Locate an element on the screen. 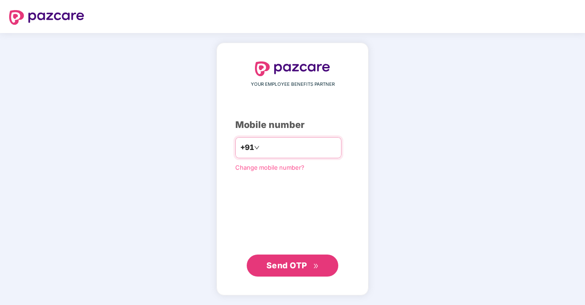 The height and width of the screenshot is (305, 585). span: +91 is located at coordinates (247, 147).